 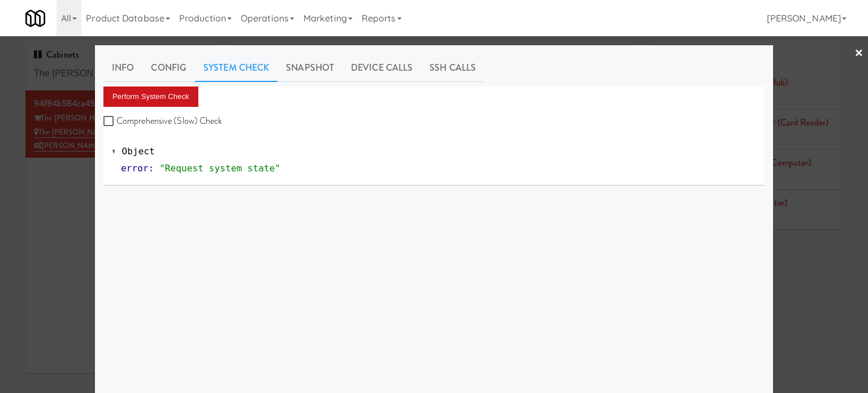 I want to click on a: SSH Calls, so click(x=452, y=68).